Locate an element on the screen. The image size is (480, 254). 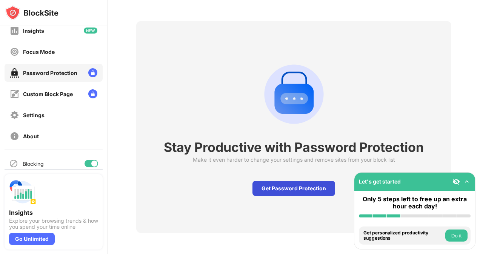
div: Password Protection is located at coordinates (50, 73).